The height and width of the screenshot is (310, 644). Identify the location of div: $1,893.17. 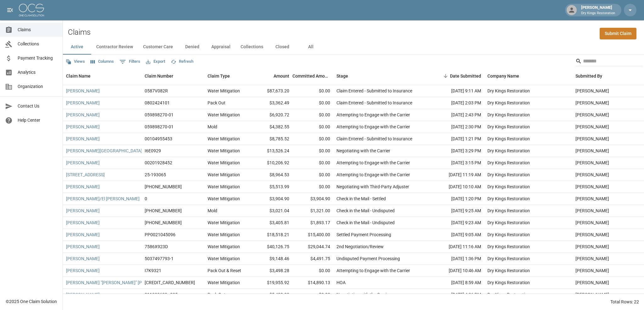
(313, 223).